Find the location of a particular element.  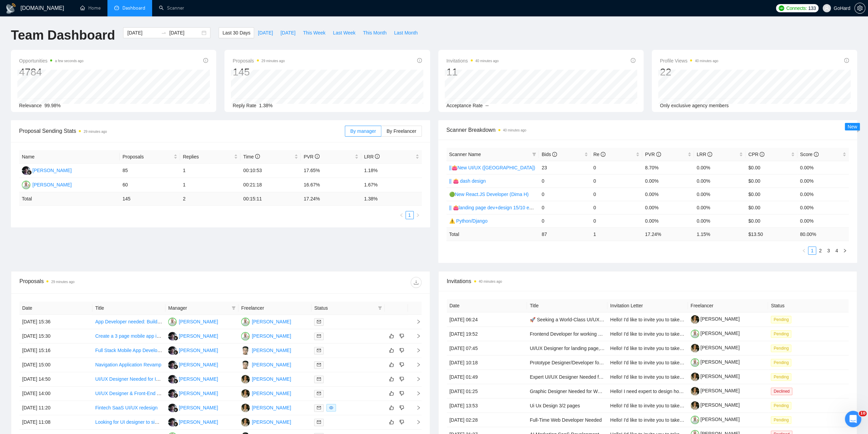

span: 133 is located at coordinates (812, 8).